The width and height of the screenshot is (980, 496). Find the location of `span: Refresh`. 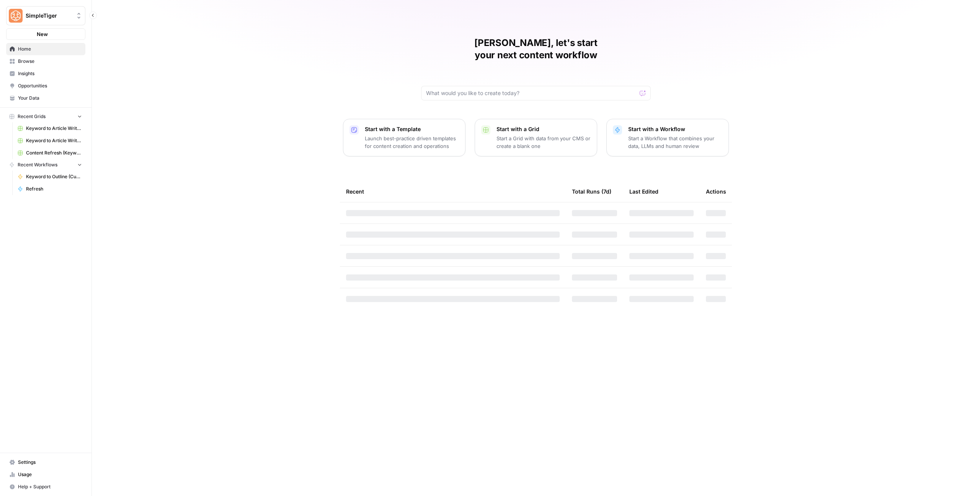

span: Refresh is located at coordinates (54, 189).